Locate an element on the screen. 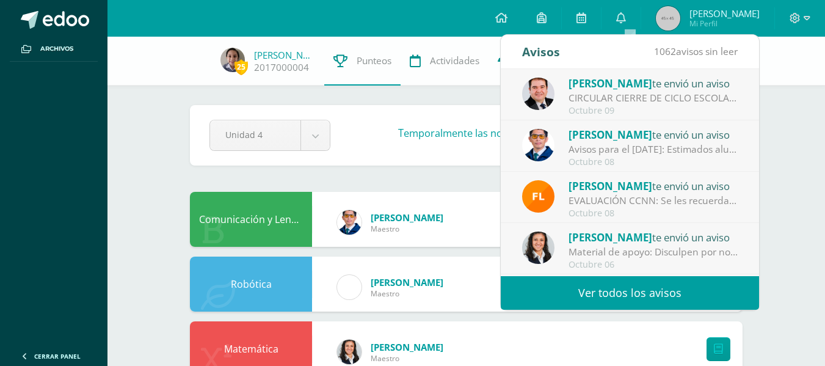 The height and width of the screenshot is (366, 825). span: 25 is located at coordinates (241, 67).